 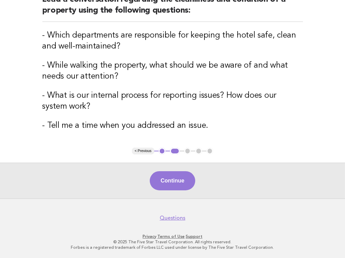 I want to click on p: © 2025 The Five Star Travel Corporation. All rights reserved., so click(x=172, y=242).